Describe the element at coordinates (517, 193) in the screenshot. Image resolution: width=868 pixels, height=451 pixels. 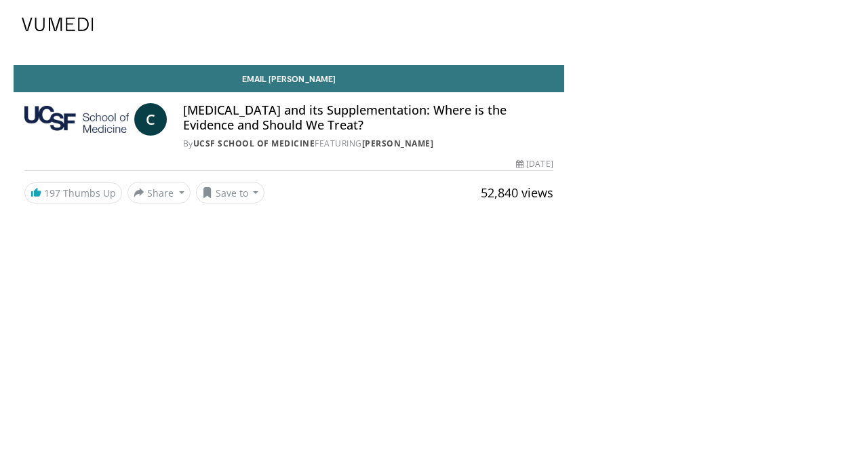
I see `span: 52,840 views` at that location.